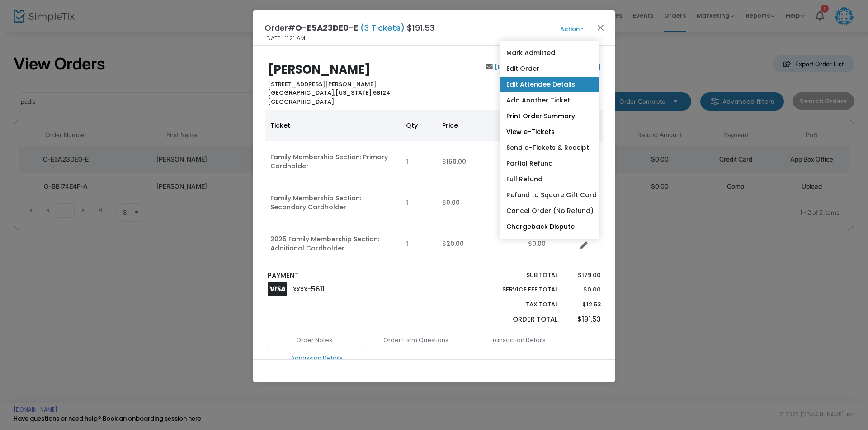 Image resolution: width=868 pixels, height=430 pixels. Describe the element at coordinates (549, 211) in the screenshot. I see `a: Cancel Order (No Refund)` at that location.